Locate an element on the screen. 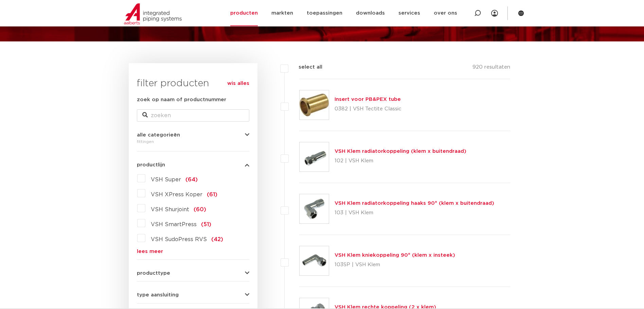  a: Insert voor PB&PEX tube is located at coordinates (368, 99).